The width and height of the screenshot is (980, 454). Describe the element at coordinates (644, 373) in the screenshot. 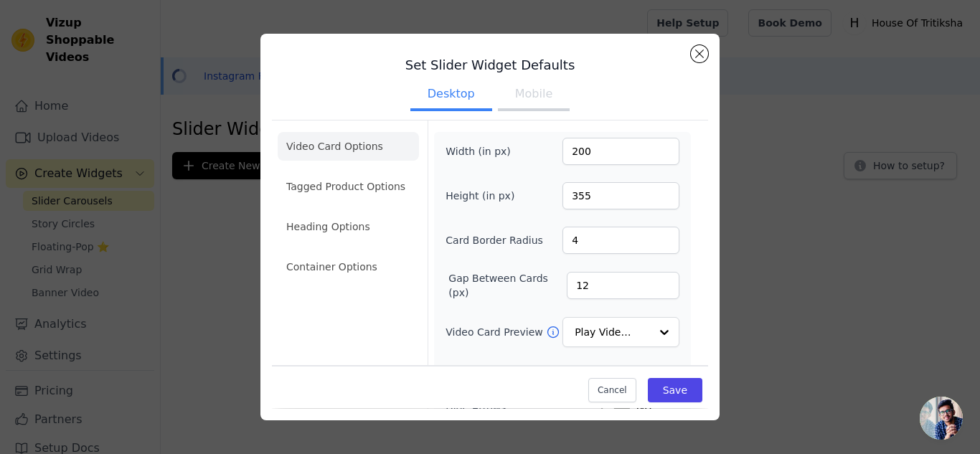

I see `span: No` at that location.